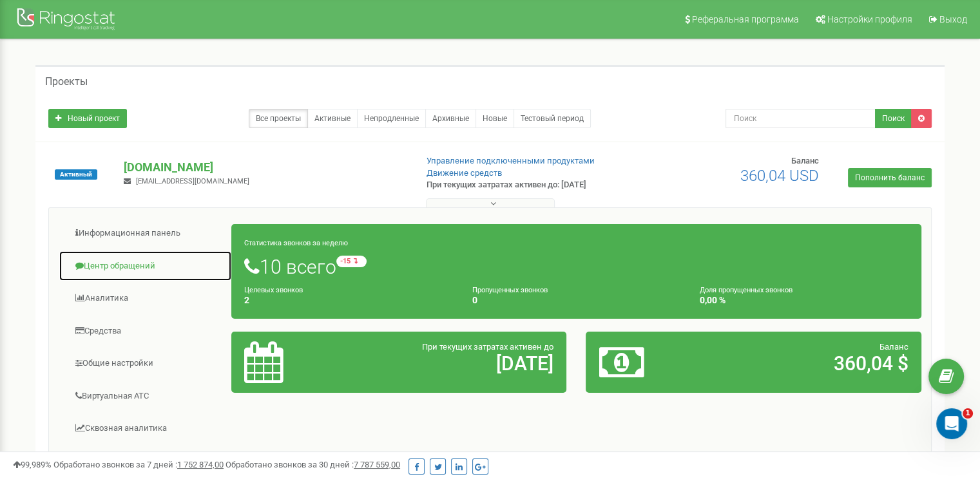 The image size is (980, 481). Describe the element at coordinates (576, 266) in the screenshot. I see `h1: 10 всего` at that location.